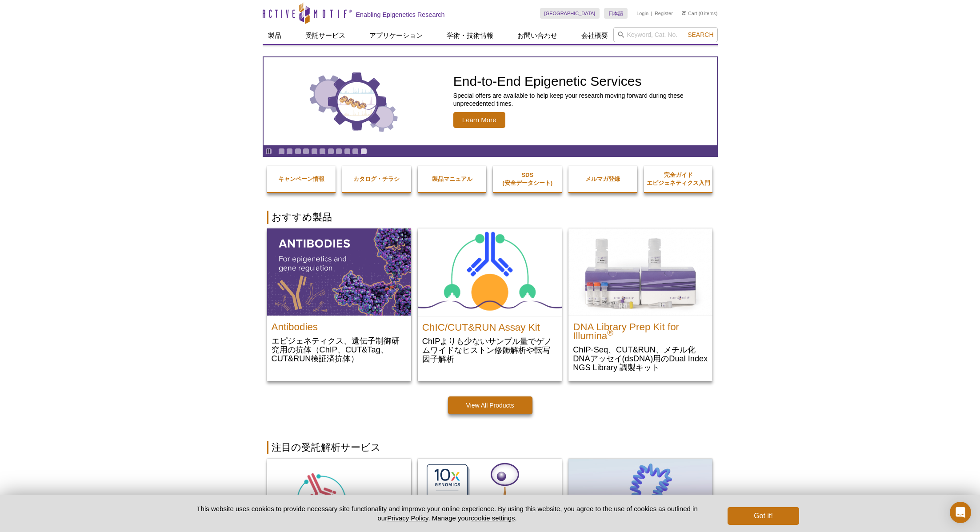 This screenshot has width=980, height=532. What do you see at coordinates (640, 358) in the screenshot?
I see `p: ChIP-Seq、CUT&RUN、メチル化DNAアッセイ(dsDNA)用のDual Index NGS Library 調製キット` at bounding box center [640, 358].